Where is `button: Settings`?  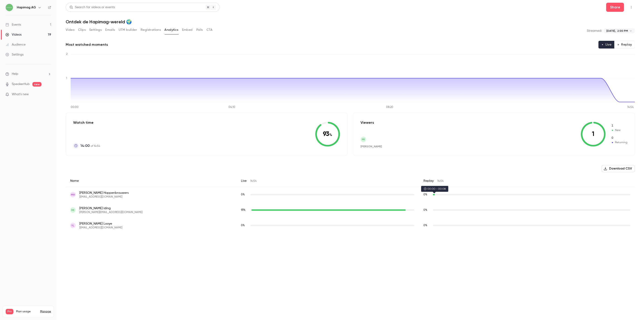
button: Settings is located at coordinates (95, 30).